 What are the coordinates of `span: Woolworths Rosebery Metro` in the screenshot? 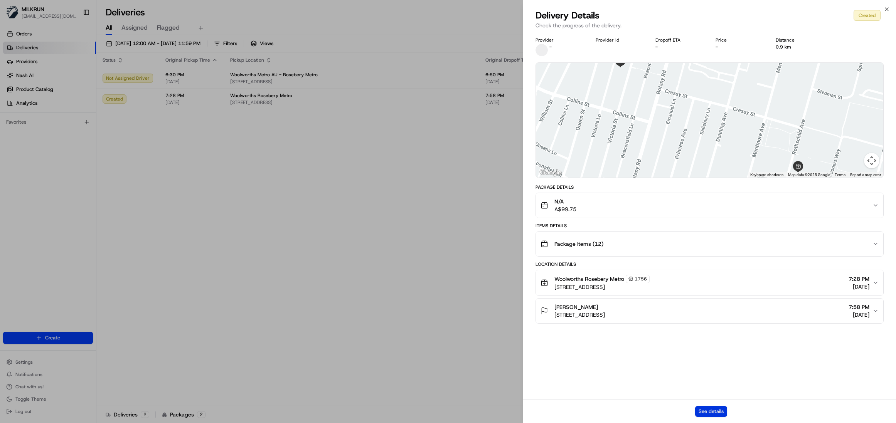 It's located at (589, 279).